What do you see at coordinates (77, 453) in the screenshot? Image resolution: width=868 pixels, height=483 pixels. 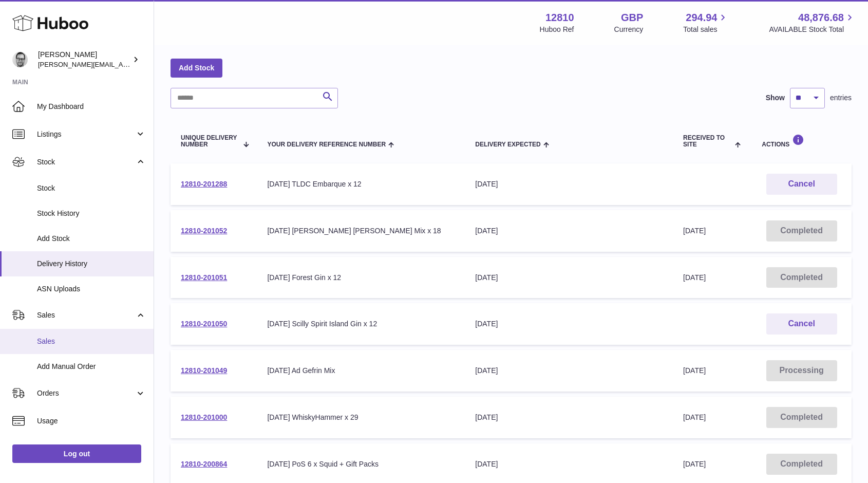 I see `a: Log out` at bounding box center [77, 453].